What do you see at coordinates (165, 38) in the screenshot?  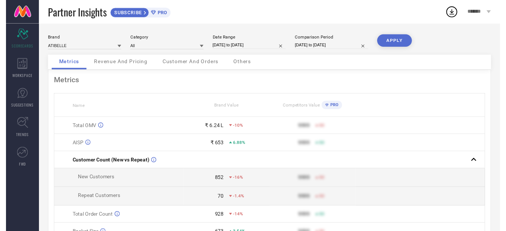 I see `div: Category` at bounding box center [165, 38].